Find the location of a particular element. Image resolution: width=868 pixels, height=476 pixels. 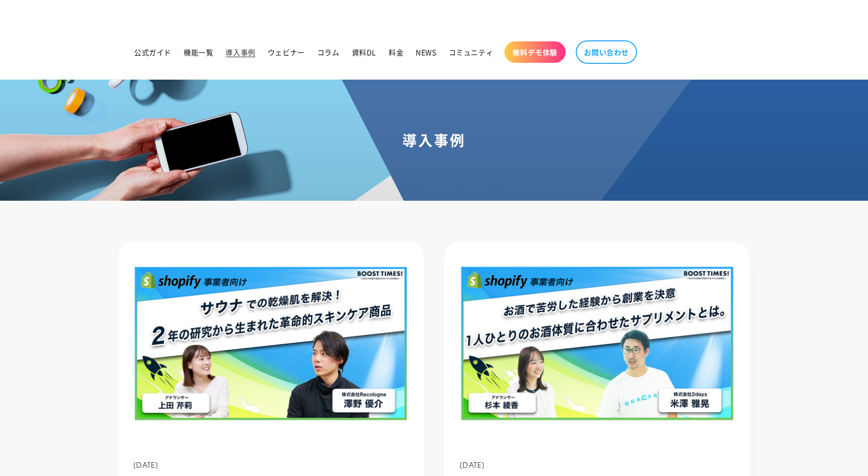

span: 資料DL is located at coordinates (365, 52).